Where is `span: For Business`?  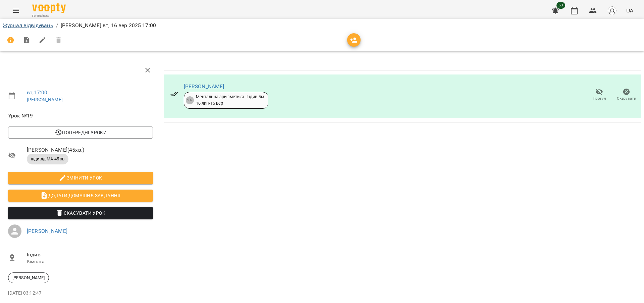
span: For Business is located at coordinates (49, 16).